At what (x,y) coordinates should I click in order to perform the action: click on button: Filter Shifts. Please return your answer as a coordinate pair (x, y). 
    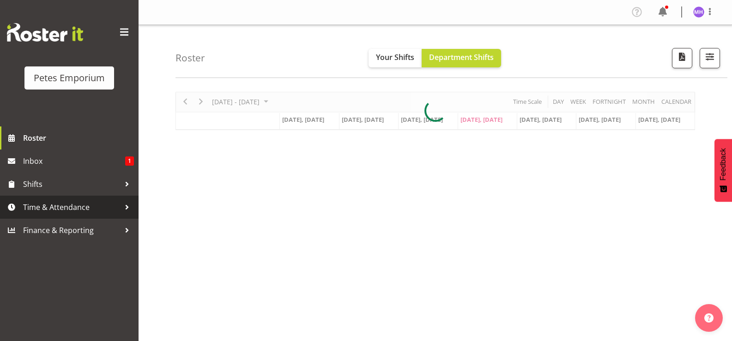
    Looking at the image, I should click on (710, 58).